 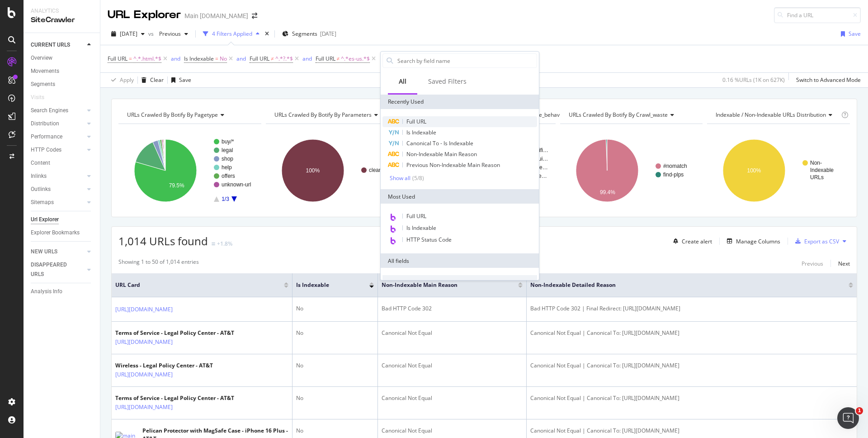 What do you see at coordinates (673, 175) in the screenshot?
I see `text: find-plps` at bounding box center [673, 175].